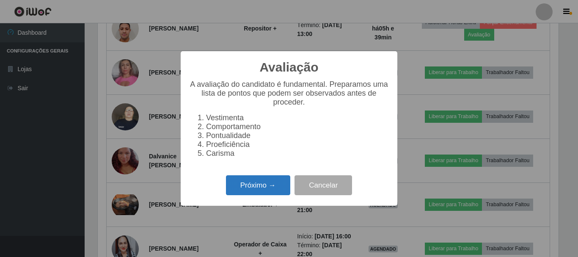 The height and width of the screenshot is (257, 578). Describe the element at coordinates (297, 127) in the screenshot. I see `li: Comportamento` at that location.